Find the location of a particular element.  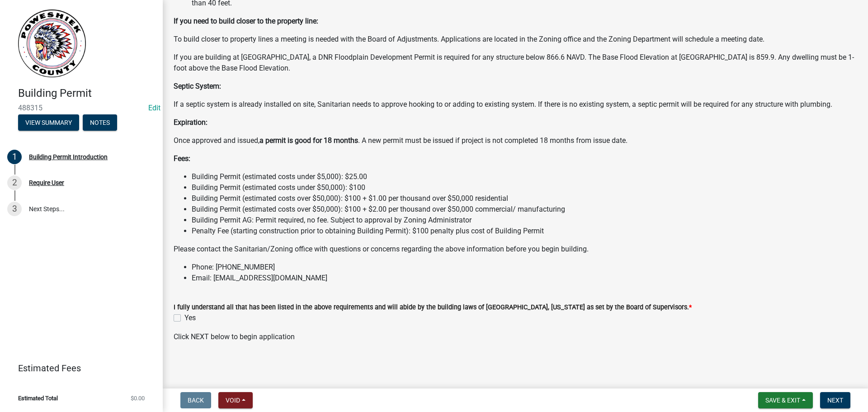

button: Notes is located at coordinates (100, 122).